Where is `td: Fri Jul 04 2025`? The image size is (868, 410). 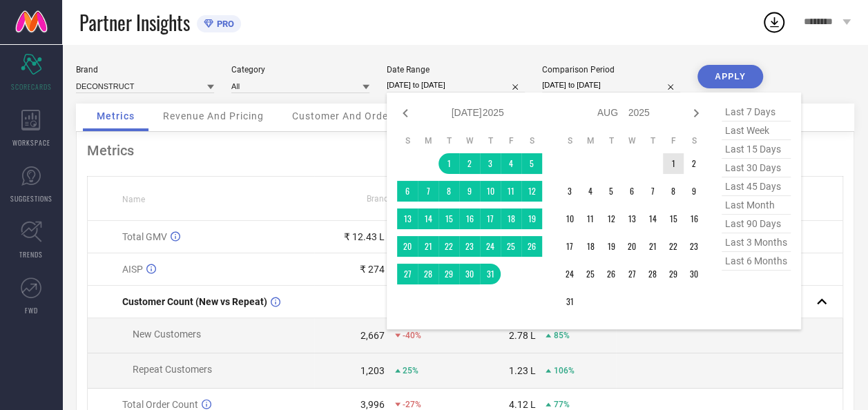 td: Fri Jul 04 2025 is located at coordinates (511, 163).